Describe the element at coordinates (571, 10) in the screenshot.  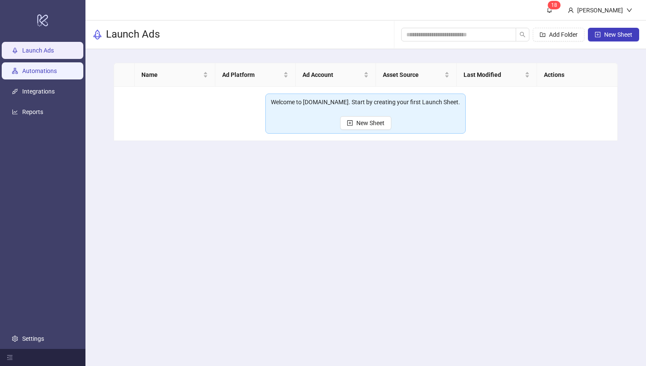
I see `span: user` at that location.